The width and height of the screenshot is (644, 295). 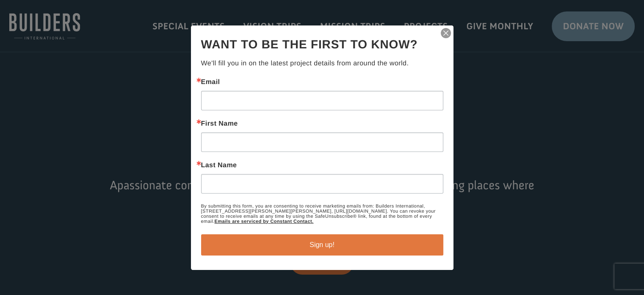 I want to click on div: to, so click(x=66, y=30).